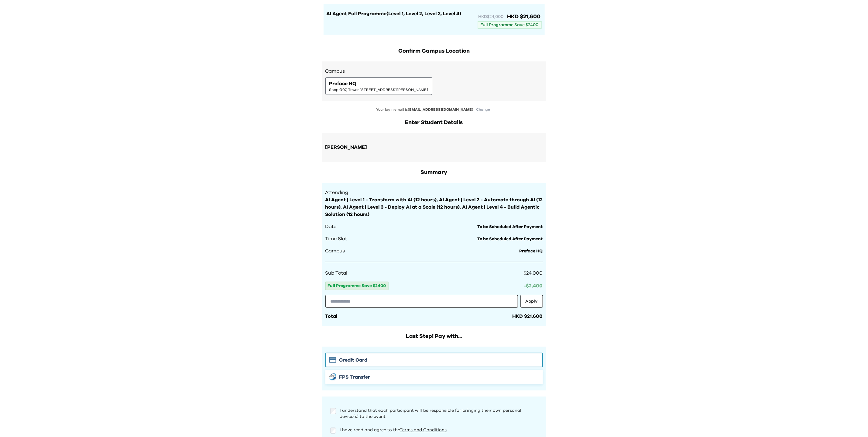 The height and width of the screenshot is (437, 868). Describe the element at coordinates (434, 71) in the screenshot. I see `h3: Campus` at that location.